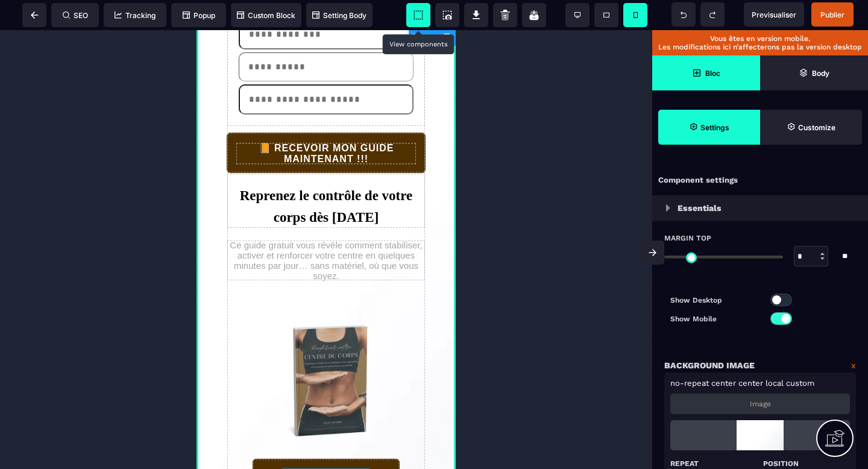 This screenshot has height=469, width=868. Describe the element at coordinates (761, 403) in the screenshot. I see `p: Image` at that location.